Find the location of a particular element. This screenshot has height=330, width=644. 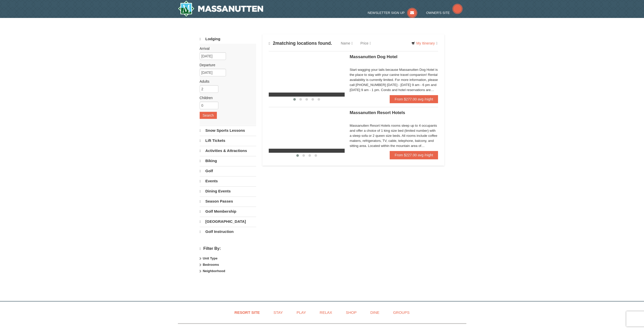

strong: Bedrooms is located at coordinates (211, 264).